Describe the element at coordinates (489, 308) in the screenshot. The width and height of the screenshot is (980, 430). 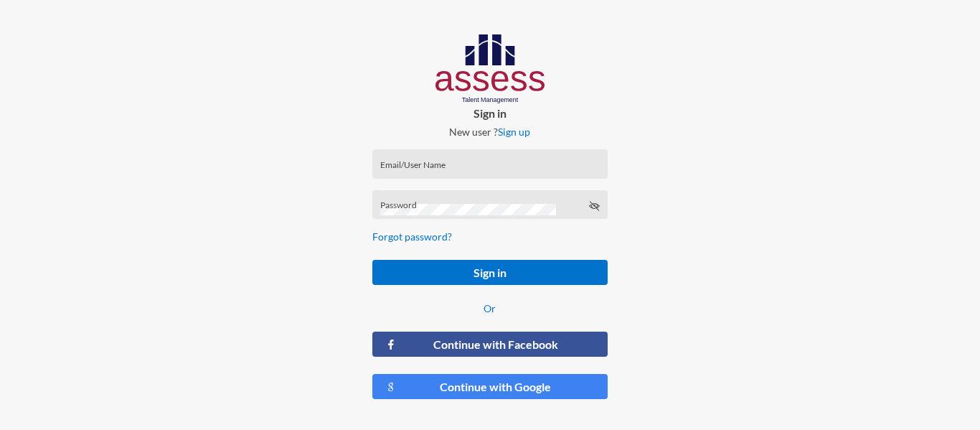
I see `p: Or` at that location.